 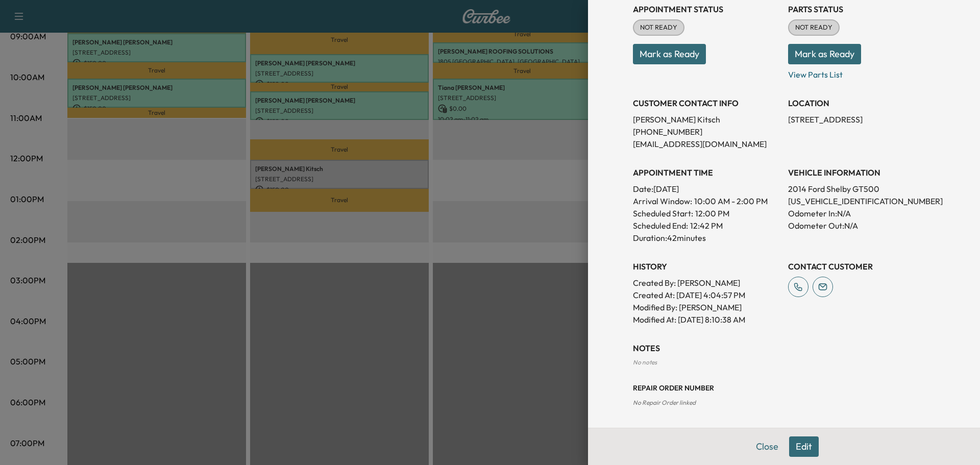 What do you see at coordinates (784, 362) in the screenshot?
I see `div: No notes` at bounding box center [784, 362].